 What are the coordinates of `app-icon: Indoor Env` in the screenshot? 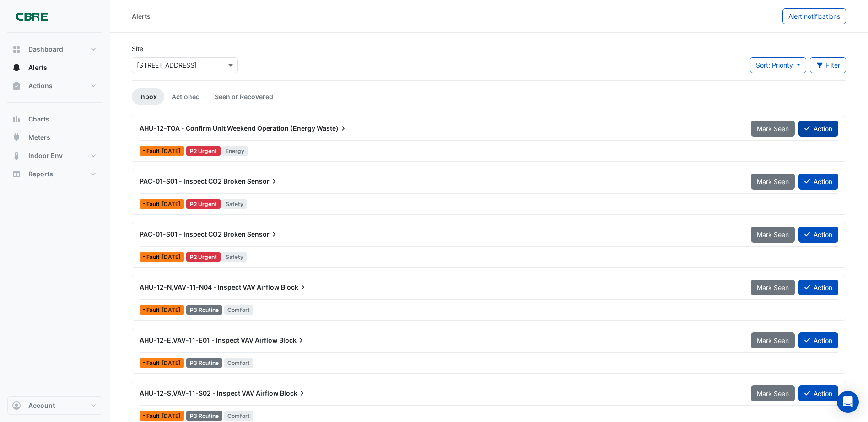 It's located at (17, 156).